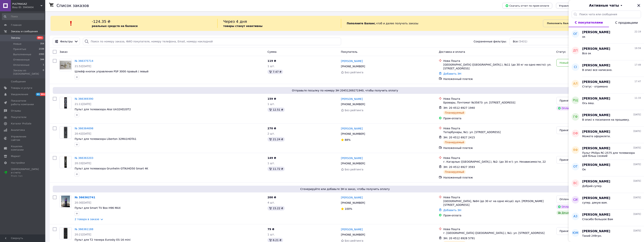 This screenshot has width=644, height=242. I want to click on span: Управление сайтом, so click(23, 138).